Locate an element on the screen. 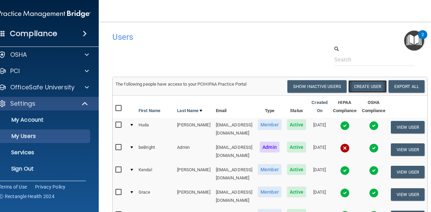 This screenshot has height=212, width=431. p: Settings is located at coordinates (23, 104).